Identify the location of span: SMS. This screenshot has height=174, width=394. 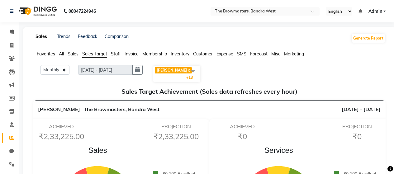
(241, 54).